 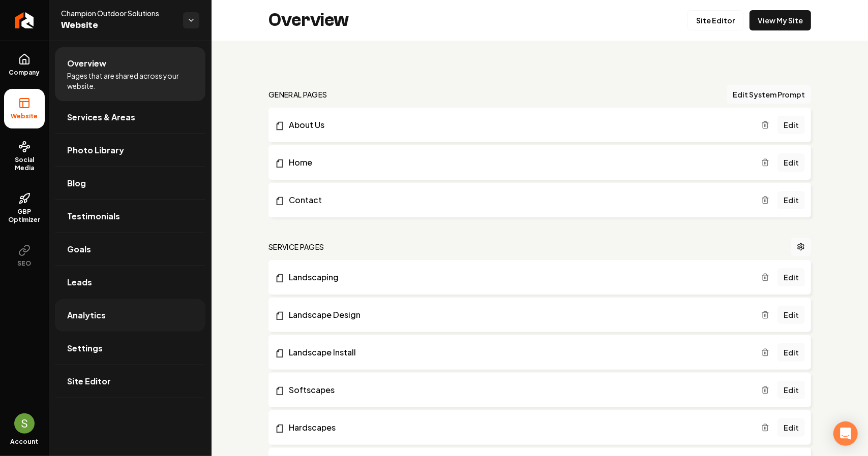 I want to click on img: Rebolt Logo, so click(x=24, y=20).